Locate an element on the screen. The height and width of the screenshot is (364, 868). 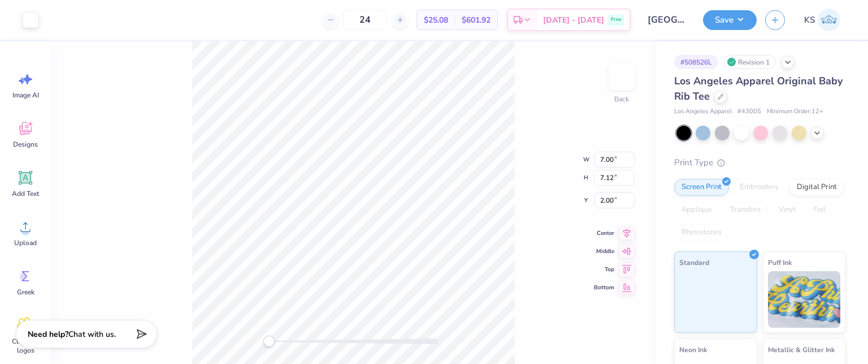
div: Print Type is located at coordinates (760, 162).